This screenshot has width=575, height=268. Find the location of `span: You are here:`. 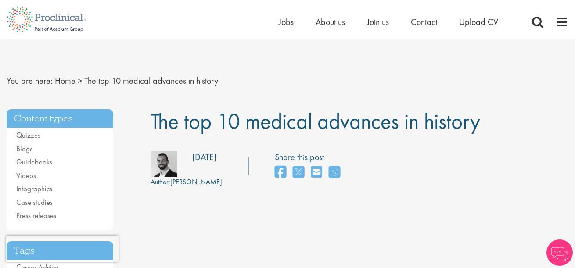

span: You are here: is located at coordinates (29, 81).